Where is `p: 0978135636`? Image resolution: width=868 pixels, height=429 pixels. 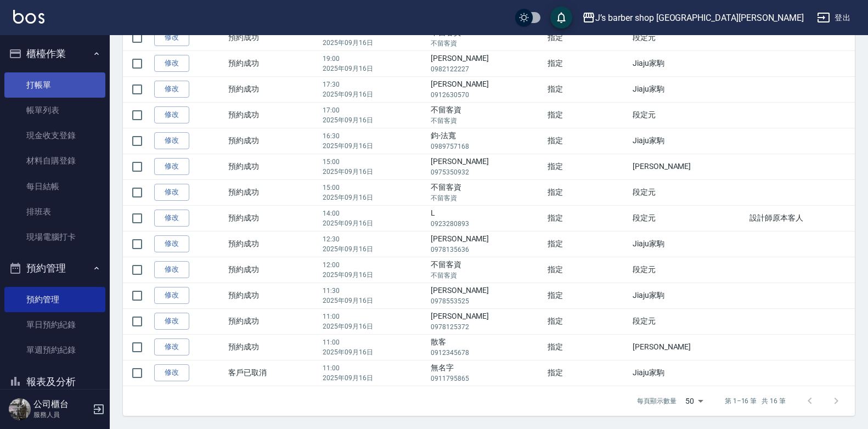 p: 0978135636 is located at coordinates (486, 249).